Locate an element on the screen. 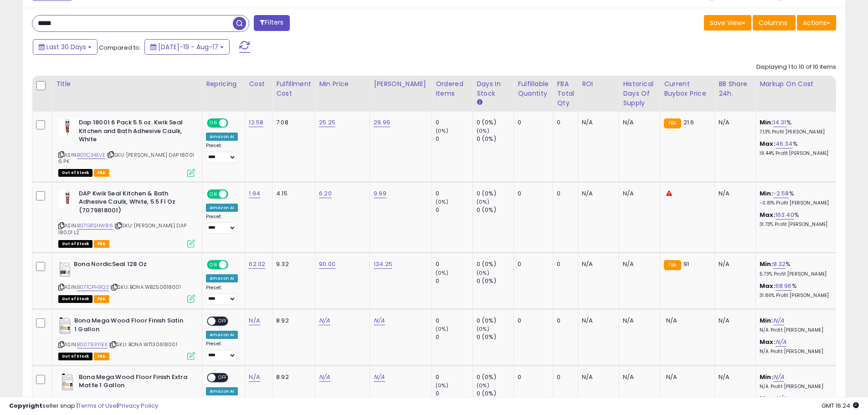  span: Compared to: is located at coordinates (120, 47).